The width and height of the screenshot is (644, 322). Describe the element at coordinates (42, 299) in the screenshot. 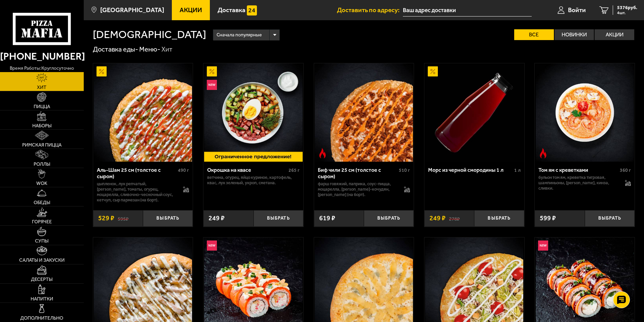

I see `span: Напитки` at that location.